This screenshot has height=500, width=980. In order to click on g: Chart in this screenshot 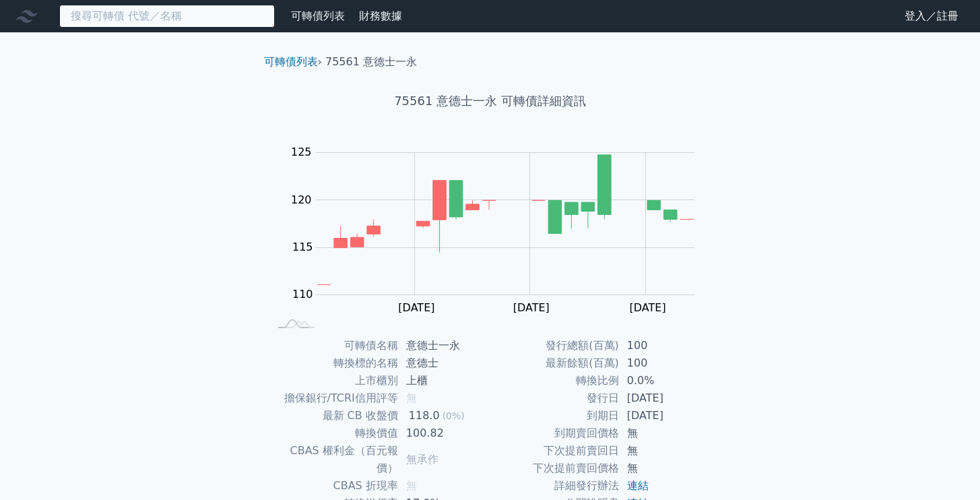, I will do `click(500, 230)`.